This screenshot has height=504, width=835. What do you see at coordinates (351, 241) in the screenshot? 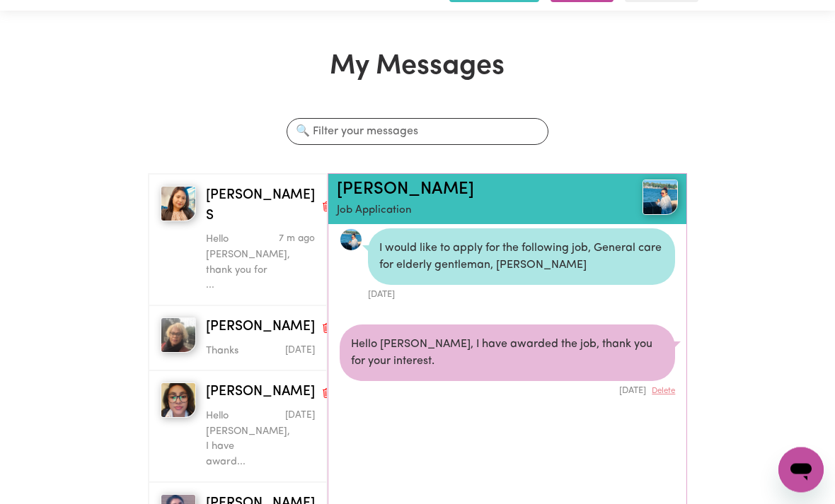
I see `a: View Angela S's profile` at bounding box center [351, 241].